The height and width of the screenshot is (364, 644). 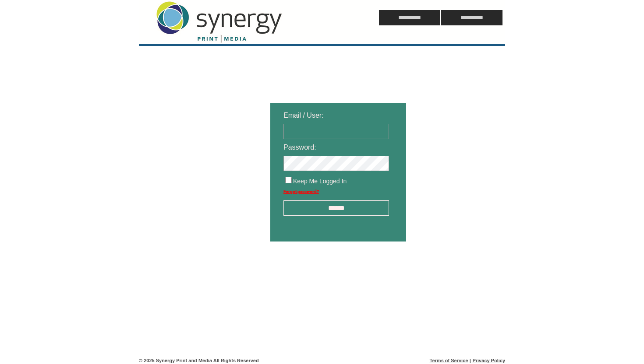 What do you see at coordinates (199, 361) in the screenshot?
I see `span: © 2025 Synergy Print and Media All Rights Reserved` at bounding box center [199, 361].